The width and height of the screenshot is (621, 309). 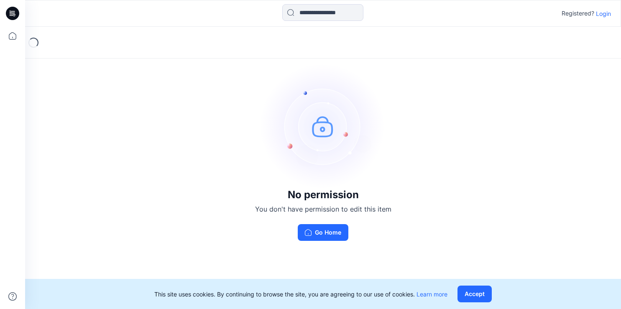 What do you see at coordinates (578, 13) in the screenshot?
I see `p: Registered?` at bounding box center [578, 13].